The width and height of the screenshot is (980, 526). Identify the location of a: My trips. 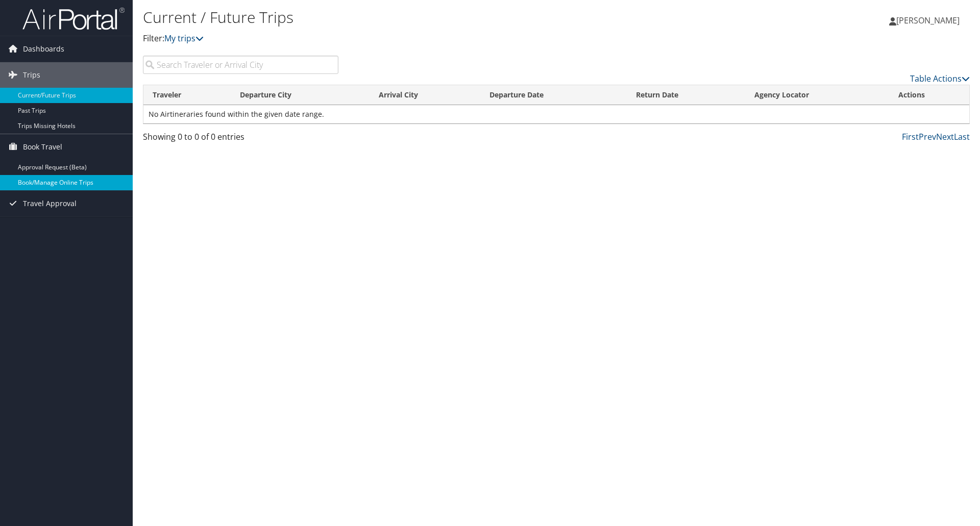
(184, 38).